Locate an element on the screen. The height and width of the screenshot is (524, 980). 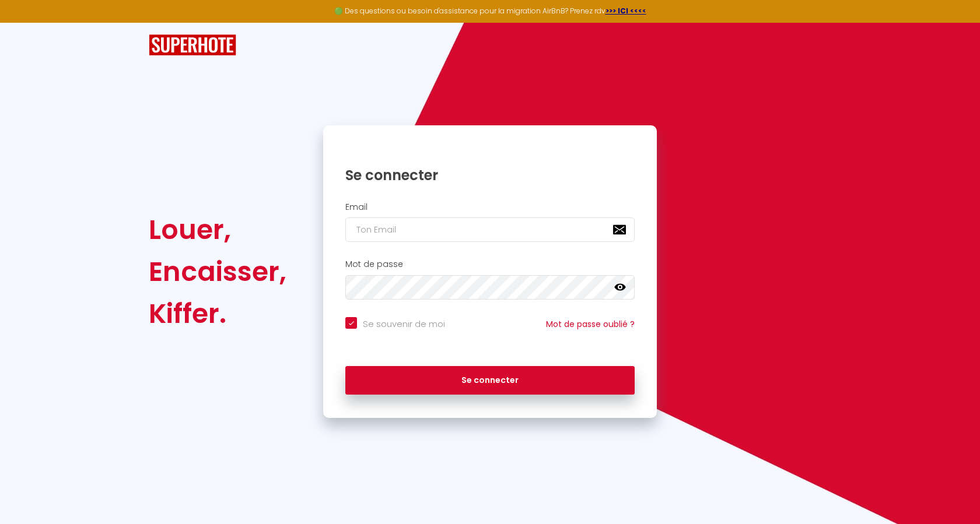
div: Encaisser, is located at coordinates (218, 272).